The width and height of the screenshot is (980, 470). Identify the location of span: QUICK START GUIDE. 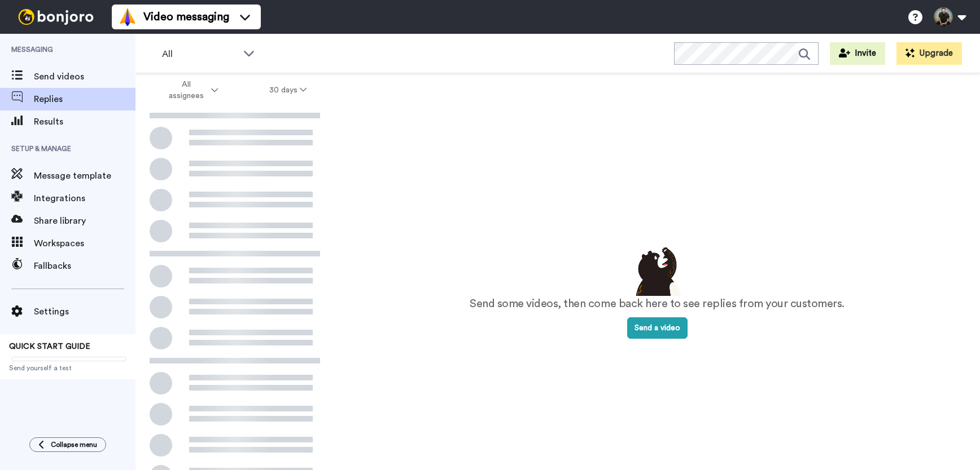
(50, 347).